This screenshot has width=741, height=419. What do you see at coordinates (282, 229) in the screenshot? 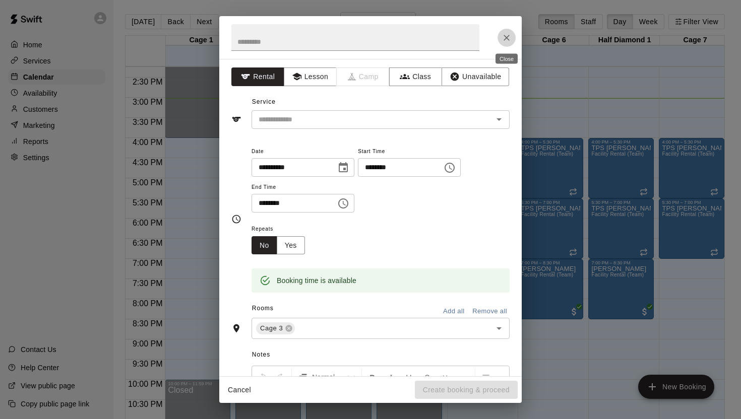
I see `span: Repeats` at bounding box center [282, 229].